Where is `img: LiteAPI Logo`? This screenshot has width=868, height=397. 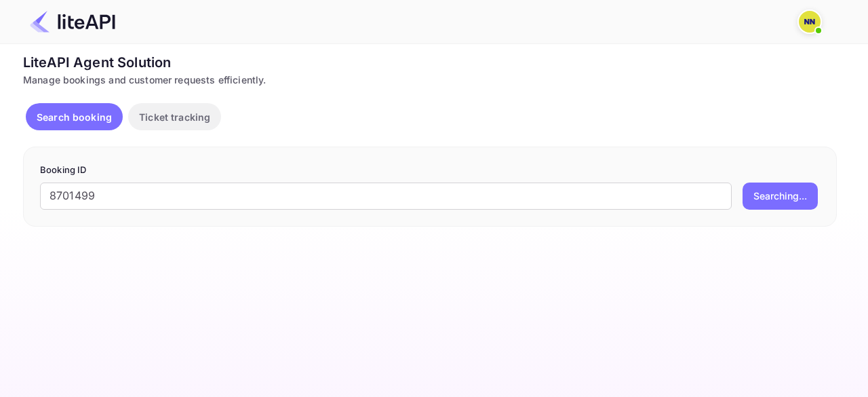
img: LiteAPI Logo is located at coordinates (73, 22).